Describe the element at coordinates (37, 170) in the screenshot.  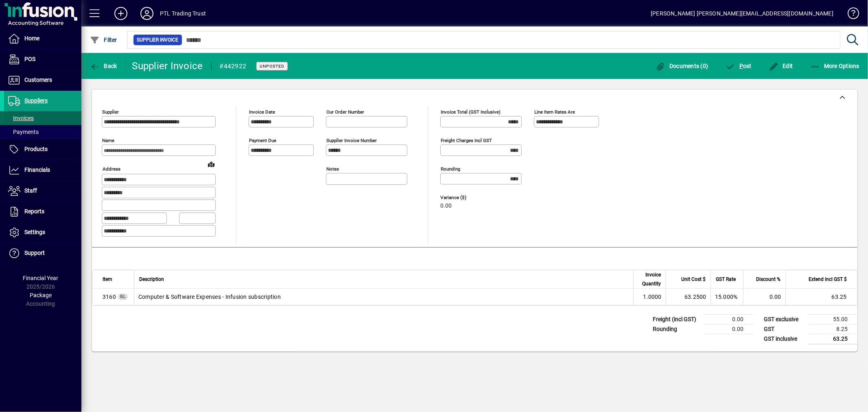
I see `span: Financials` at that location.